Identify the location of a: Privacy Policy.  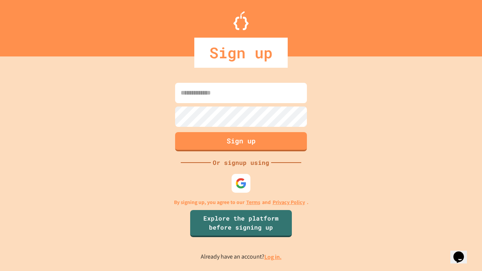
(289, 202).